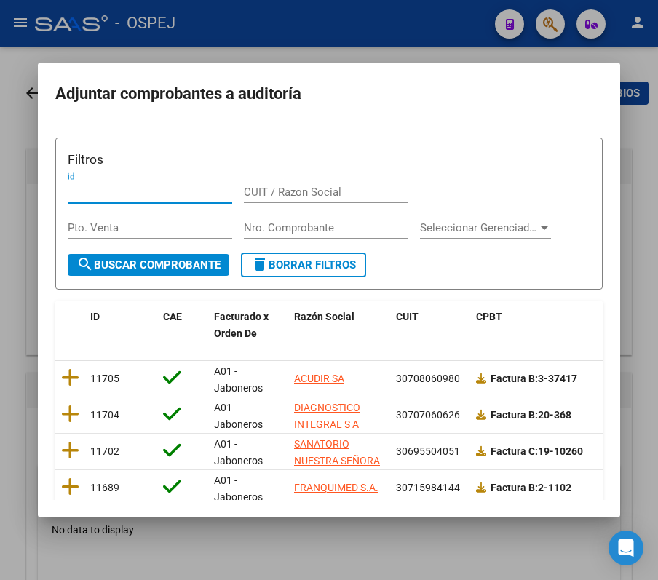  I want to click on div: Open Intercom Messenger, so click(626, 548).